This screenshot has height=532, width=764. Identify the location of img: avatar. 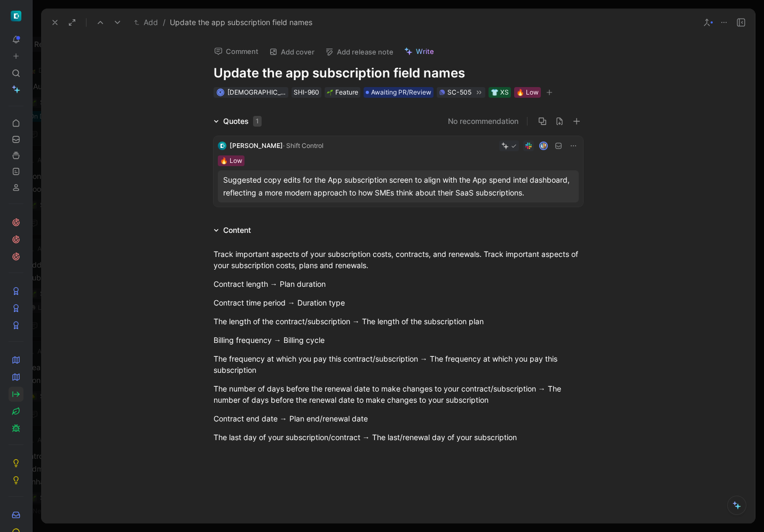
(543, 145).